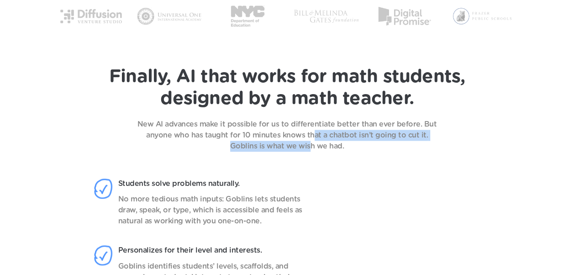 The image size is (574, 275). I want to click on p: New AI advances make it possible for us to differentiate better than ever before. But anyone who ..., so click(287, 135).